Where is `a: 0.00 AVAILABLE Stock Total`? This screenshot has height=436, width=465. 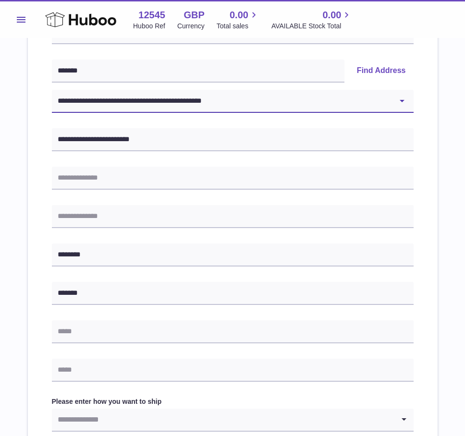 a: 0.00 AVAILABLE Stock Total is located at coordinates (312, 20).